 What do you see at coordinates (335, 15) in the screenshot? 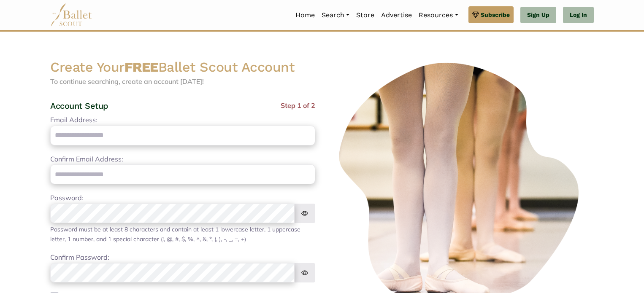
I see `a: Search` at bounding box center [335, 15].